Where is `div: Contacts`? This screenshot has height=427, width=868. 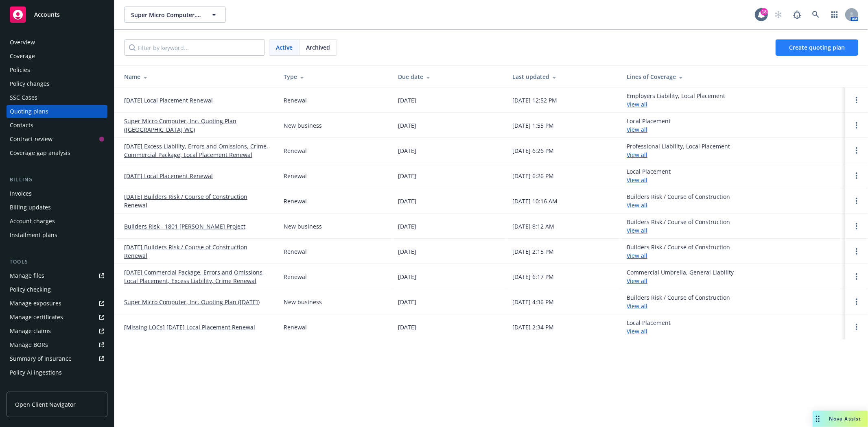 div: Contacts is located at coordinates (22, 125).